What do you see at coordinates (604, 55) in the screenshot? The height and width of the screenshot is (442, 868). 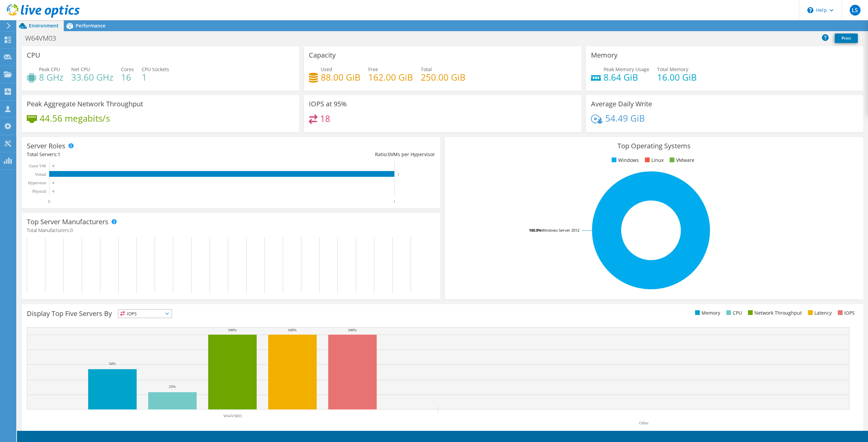 I see `h3: Memory` at bounding box center [604, 55].